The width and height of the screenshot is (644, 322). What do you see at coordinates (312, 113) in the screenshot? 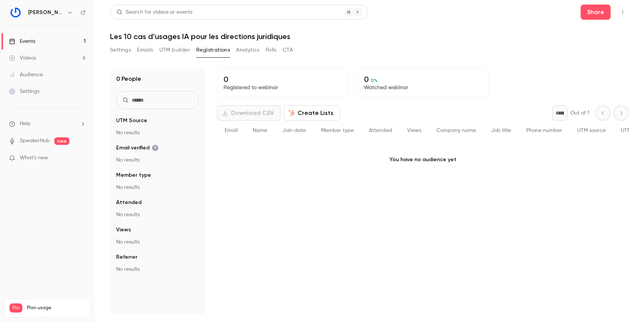
I see `button: Create Lists` at bounding box center [312, 113].